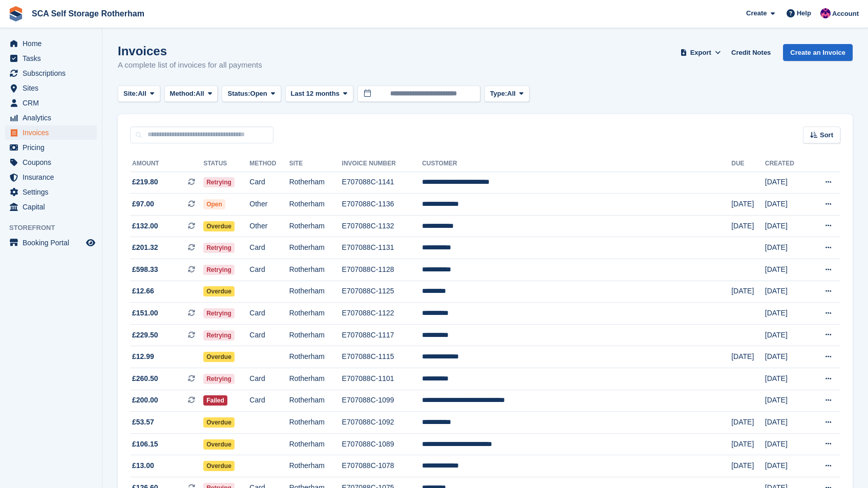  What do you see at coordinates (215, 401) in the screenshot?
I see `span: Failed` at bounding box center [215, 401].